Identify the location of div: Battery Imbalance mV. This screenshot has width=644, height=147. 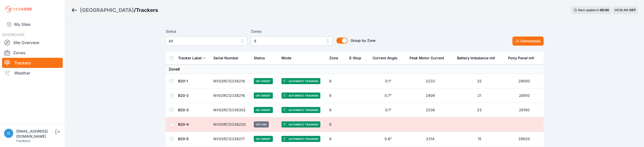
(476, 58).